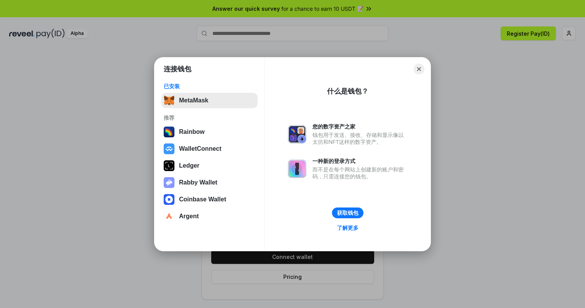  I want to click on img: svg+xml,%3Csvg%20width%3D%22120%22%20height%3D%22120%22%20viewBox%3D%220%200%20120%20120%22%20fil..., so click(169, 132).